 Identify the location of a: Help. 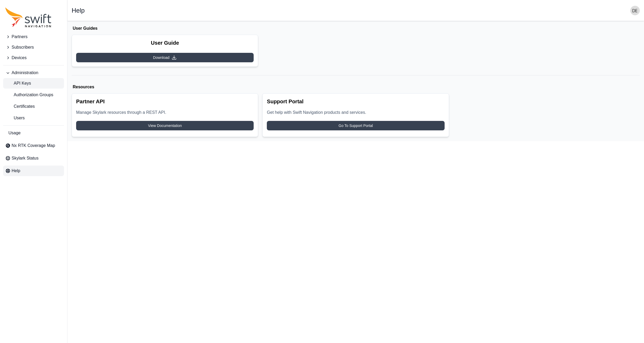
(33, 171).